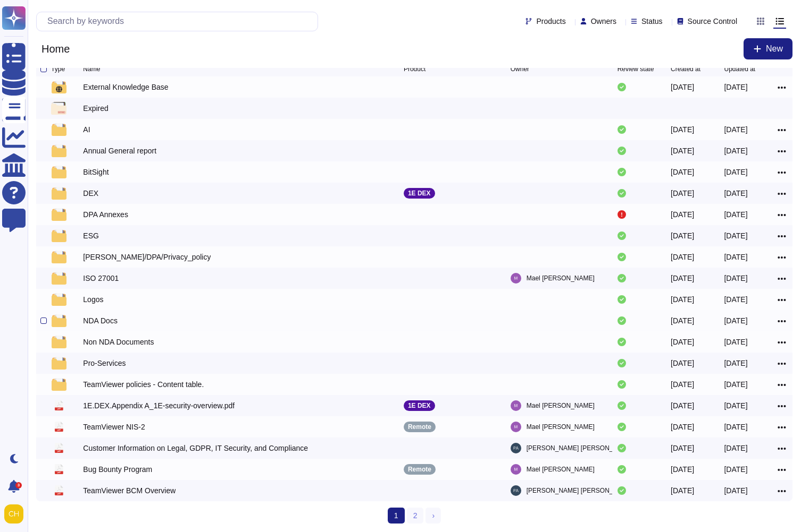  I want to click on span: Created at, so click(685, 69).